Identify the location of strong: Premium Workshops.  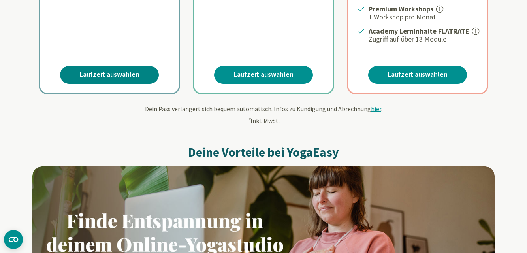
(401, 9).